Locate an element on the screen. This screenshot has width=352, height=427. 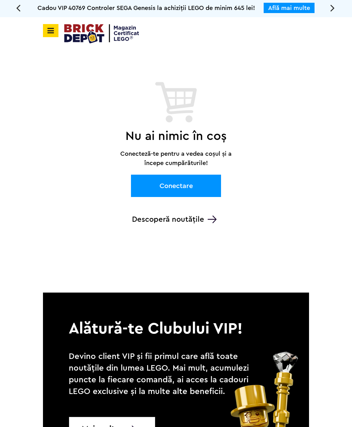
p: Devino client VIP și fii primul care află toate noutățile din lumea LEGO. Mai mult, acumulezi pun... is located at coordinates (163, 374).